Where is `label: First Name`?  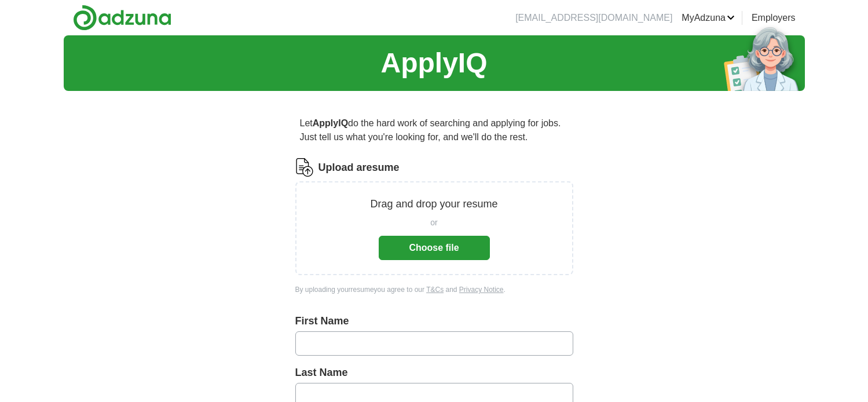 label: First Name is located at coordinates (434, 321).